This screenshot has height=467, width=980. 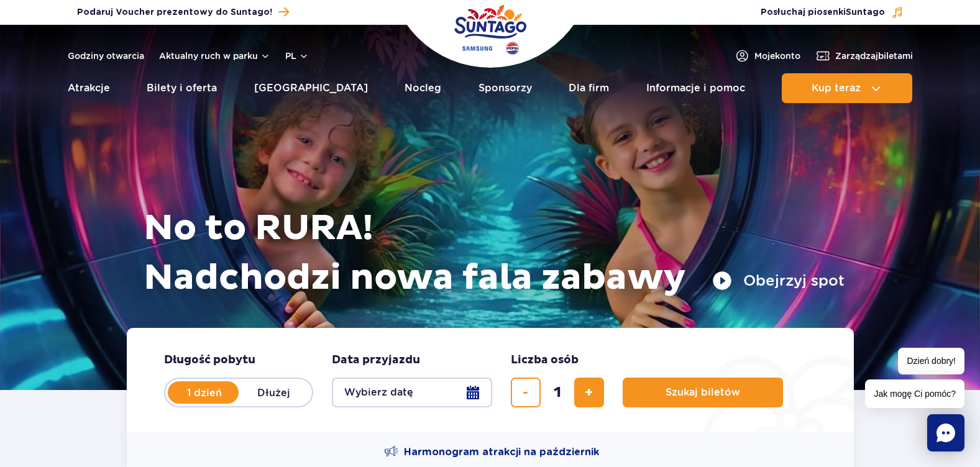 I want to click on button: Szukaj biletów, so click(x=703, y=393).